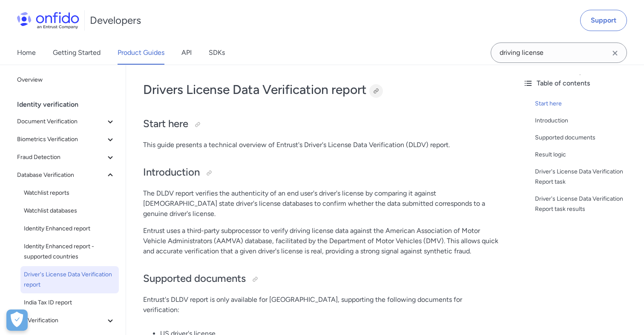 The image size is (644, 335). Describe the element at coordinates (615, 53) in the screenshot. I see `svg: Clear search field button` at that location.